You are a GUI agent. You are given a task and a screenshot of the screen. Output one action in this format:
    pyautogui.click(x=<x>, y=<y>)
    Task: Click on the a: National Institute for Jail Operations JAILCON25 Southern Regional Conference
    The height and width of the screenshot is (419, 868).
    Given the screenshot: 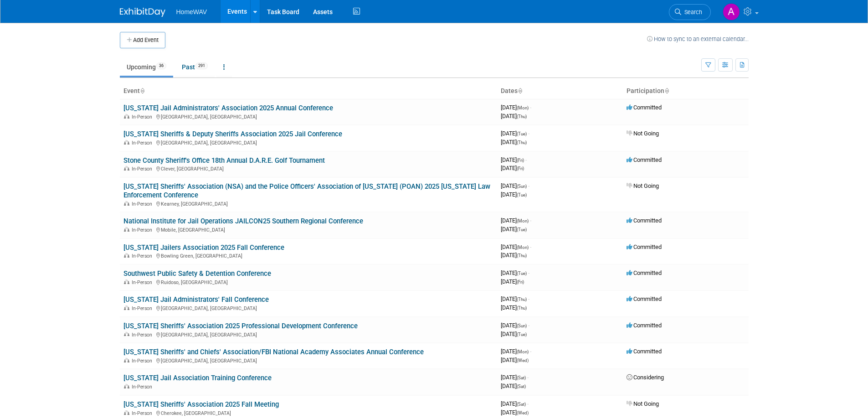 What is the action you would take?
    pyautogui.click(x=243, y=221)
    